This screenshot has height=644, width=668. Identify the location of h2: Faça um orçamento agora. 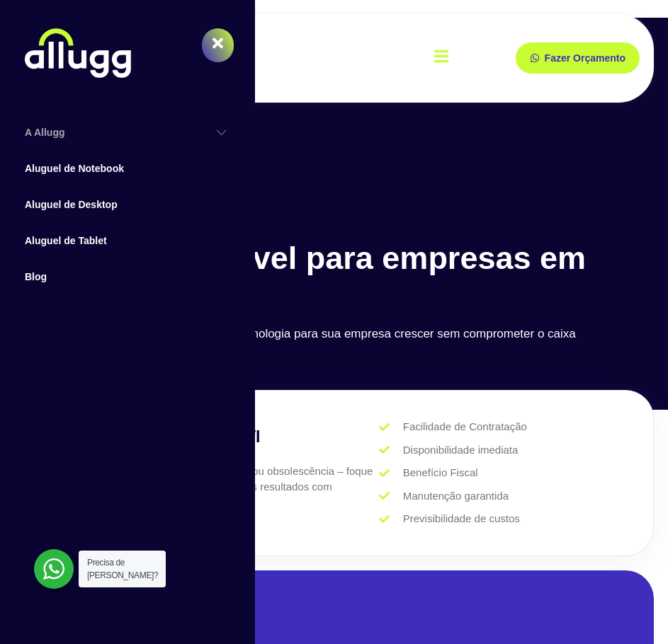
(334, 609).